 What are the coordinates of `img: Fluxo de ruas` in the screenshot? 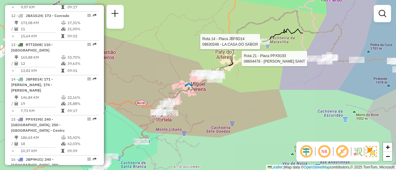 It's located at (357, 152).